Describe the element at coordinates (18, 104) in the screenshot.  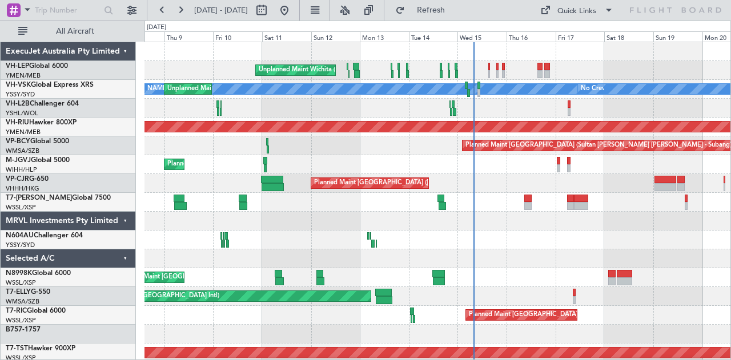
I see `span: VH-L2B` at that location.